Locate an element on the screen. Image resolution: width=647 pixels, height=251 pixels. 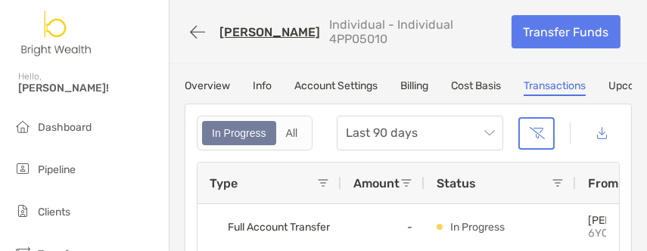
div: segmented control is located at coordinates (254, 133).